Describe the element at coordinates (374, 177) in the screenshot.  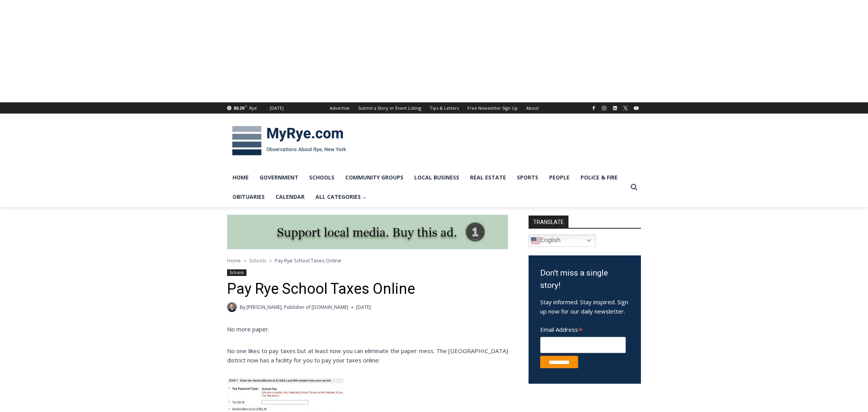
I see `a: Community Groups` at that location.